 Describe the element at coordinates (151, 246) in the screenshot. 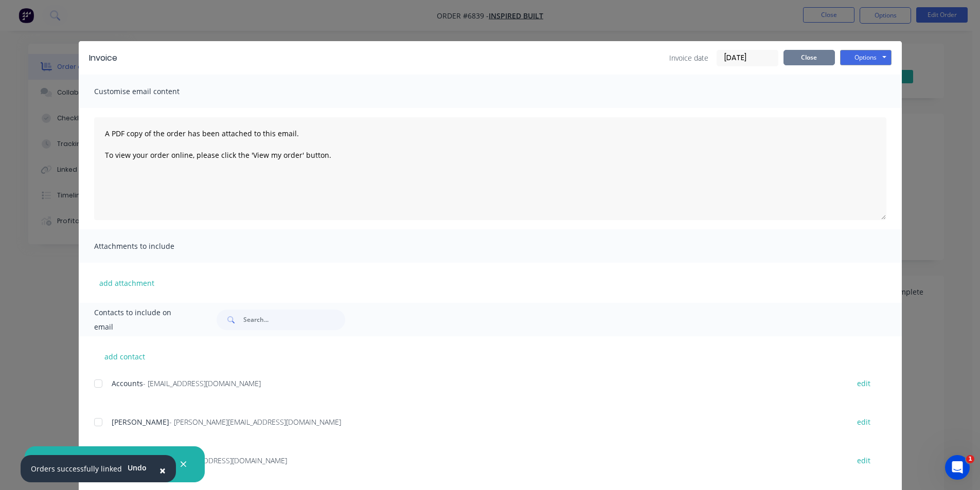

I see `span: Attachments to include` at that location.